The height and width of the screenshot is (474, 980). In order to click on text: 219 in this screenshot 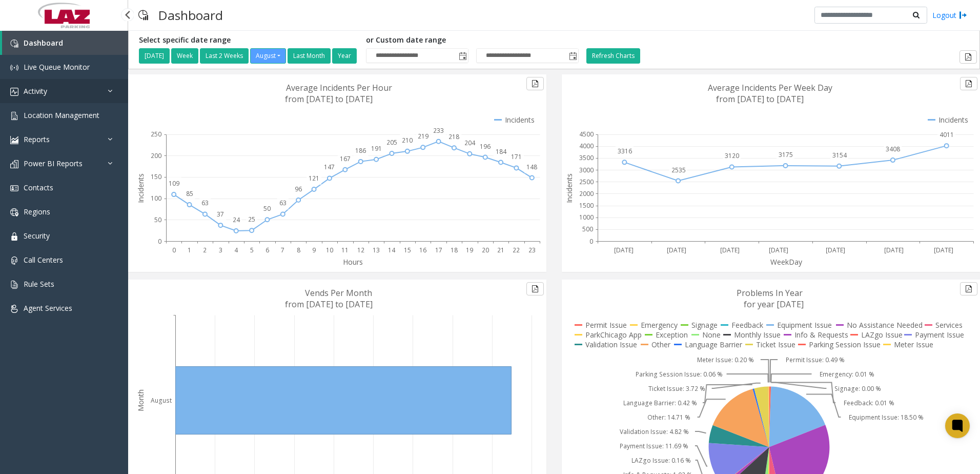, I will do `click(423, 136)`.